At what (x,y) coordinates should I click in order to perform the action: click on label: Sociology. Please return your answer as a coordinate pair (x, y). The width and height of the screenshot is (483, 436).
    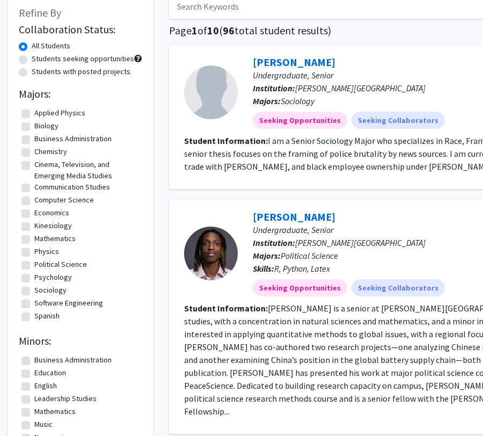
    Looking at the image, I should click on (50, 290).